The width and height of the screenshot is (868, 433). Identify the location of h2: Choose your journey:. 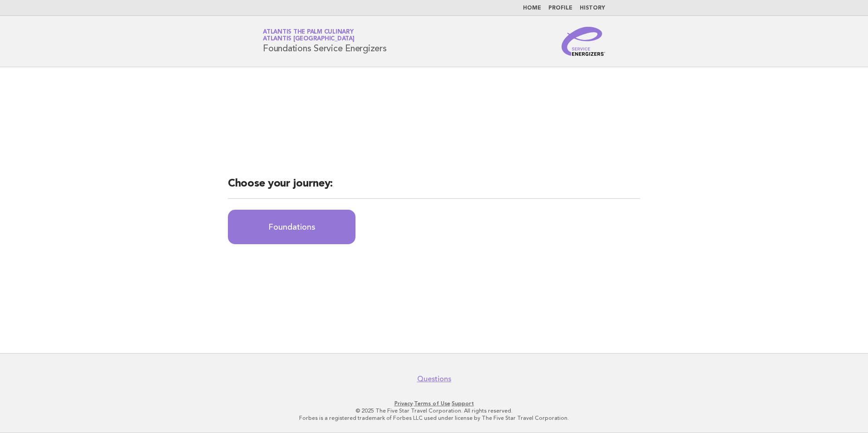
(434, 187).